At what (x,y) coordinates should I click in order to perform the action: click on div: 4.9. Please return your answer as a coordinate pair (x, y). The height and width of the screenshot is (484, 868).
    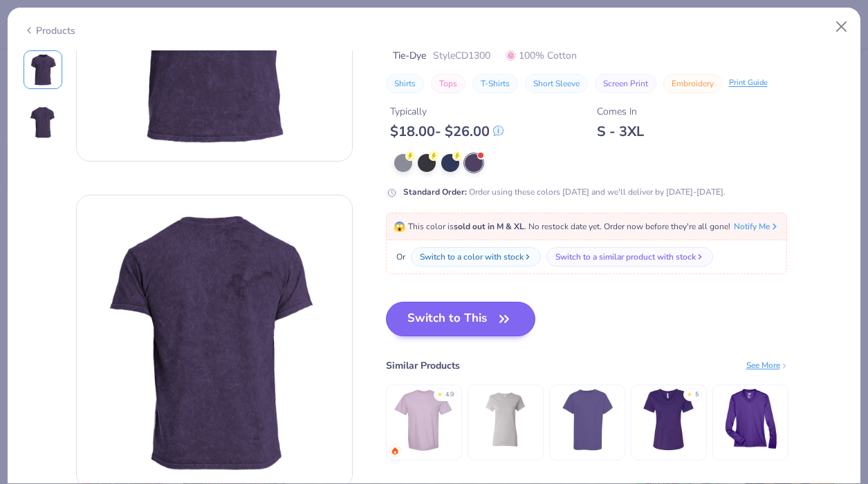
    Looking at the image, I should click on (449, 395).